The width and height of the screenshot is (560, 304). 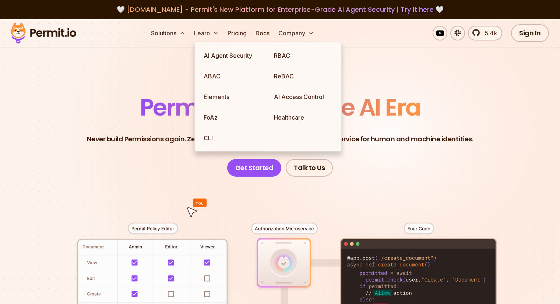 I want to click on a: Pricing, so click(x=237, y=33).